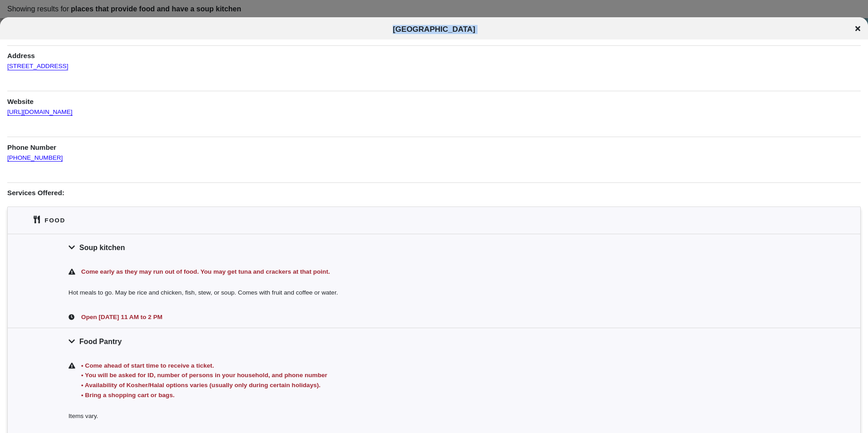  What do you see at coordinates (55, 220) in the screenshot?
I see `div: Food` at bounding box center [55, 220].